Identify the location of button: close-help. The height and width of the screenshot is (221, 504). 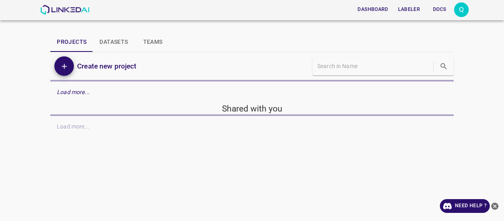
(495, 206).